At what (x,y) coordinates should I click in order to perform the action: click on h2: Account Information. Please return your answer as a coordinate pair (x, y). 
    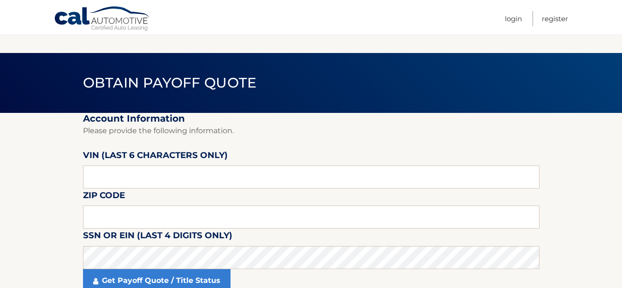
    Looking at the image, I should click on (311, 118).